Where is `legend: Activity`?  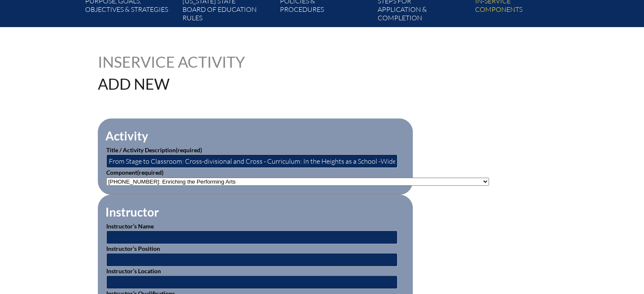 legend: Activity is located at coordinates (126, 136).